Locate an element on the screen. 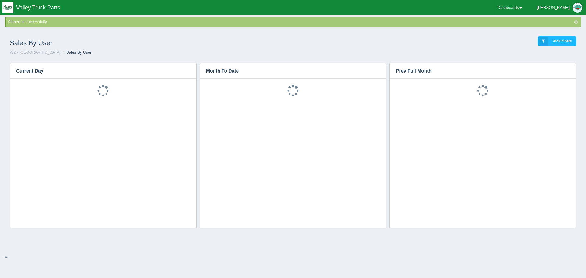 This screenshot has width=586, height=278. span: Show filters is located at coordinates (561, 41).